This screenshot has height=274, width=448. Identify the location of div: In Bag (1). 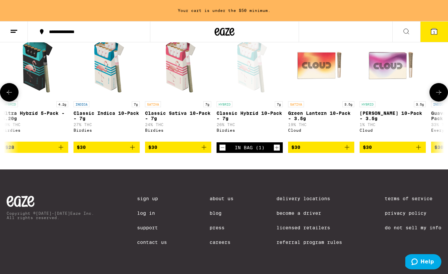
(250, 148).